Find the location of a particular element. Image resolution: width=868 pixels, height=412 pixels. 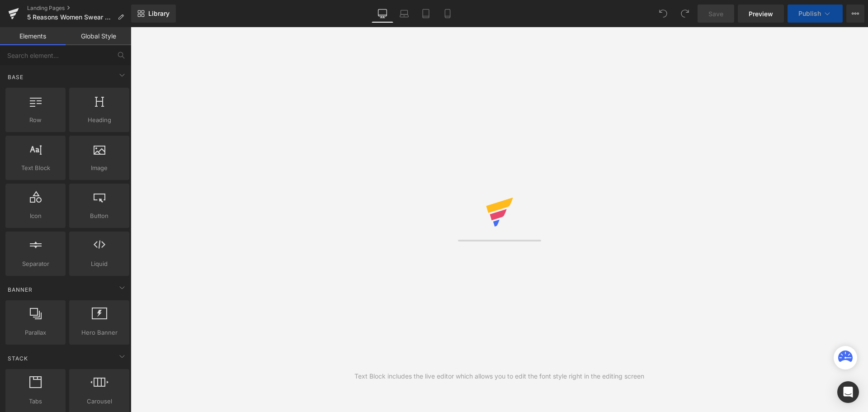

span: Icon is located at coordinates (35, 216).